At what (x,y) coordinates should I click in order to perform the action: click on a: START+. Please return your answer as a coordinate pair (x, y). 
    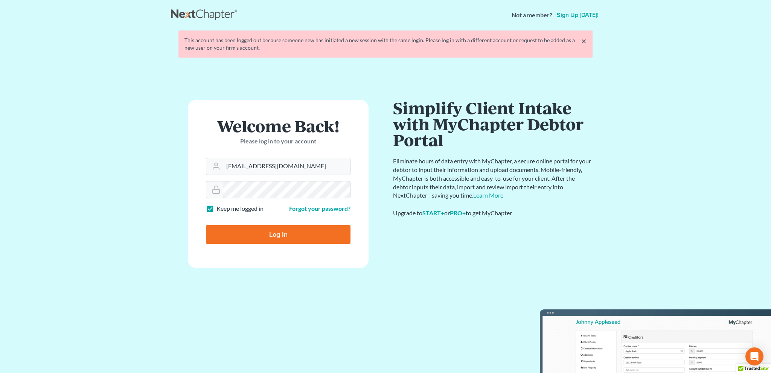
    Looking at the image, I should click on (434, 213).